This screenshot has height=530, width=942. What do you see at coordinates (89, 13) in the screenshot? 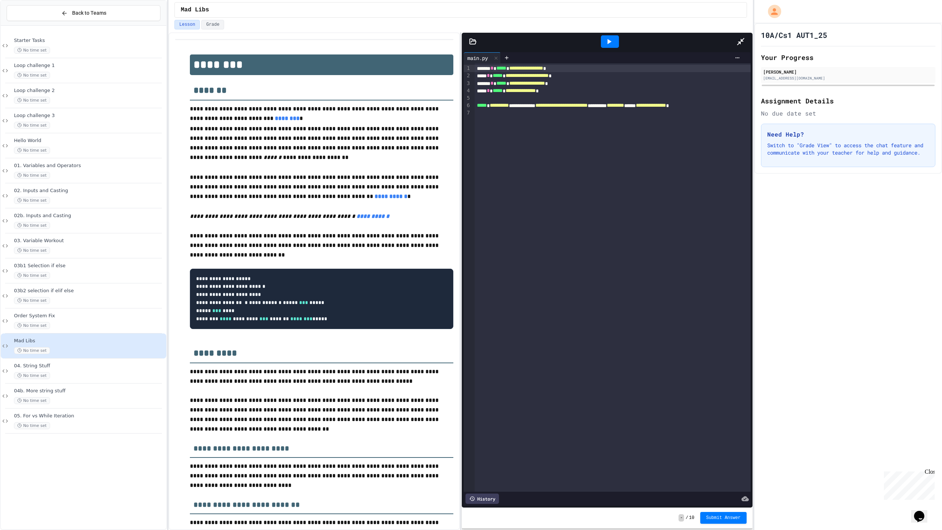
I see `span: Back to Teams` at bounding box center [89, 13].